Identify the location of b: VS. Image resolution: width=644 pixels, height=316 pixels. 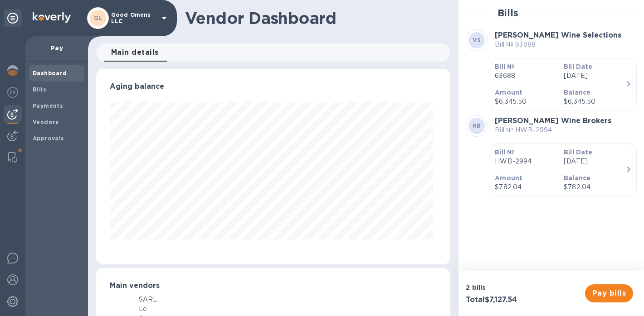
(477, 40).